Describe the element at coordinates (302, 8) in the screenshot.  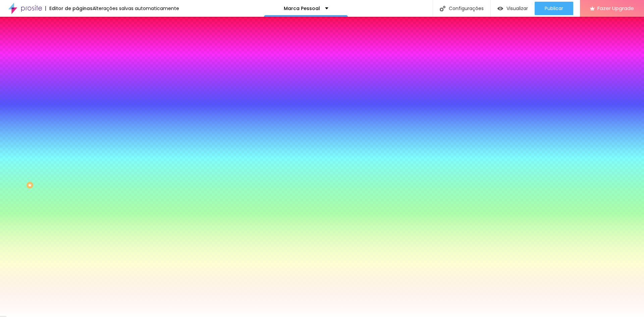
I see `p: Marca Pessoal` at that location.